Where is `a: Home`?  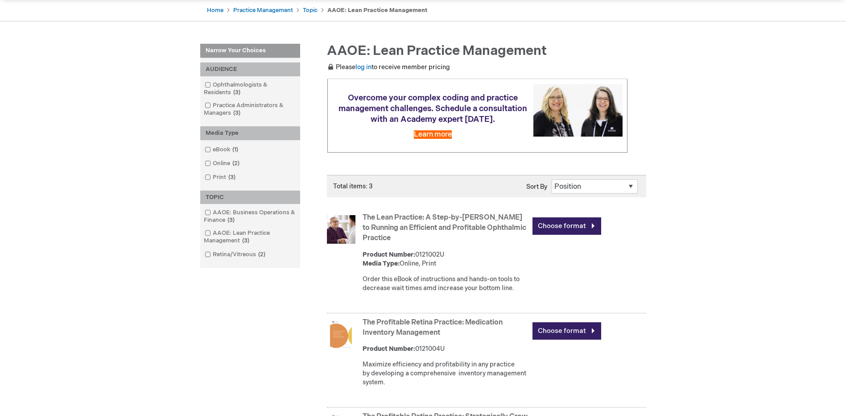
a: Home is located at coordinates (215, 10).